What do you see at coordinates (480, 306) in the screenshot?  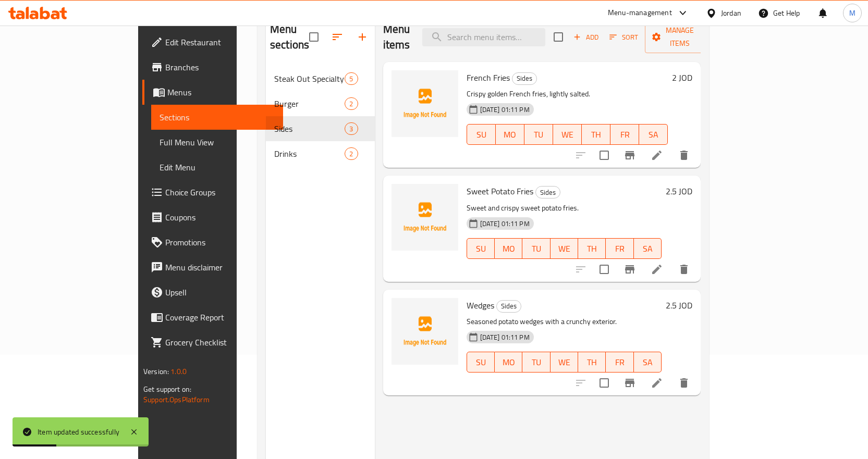 I see `span: Wedges` at bounding box center [480, 306].